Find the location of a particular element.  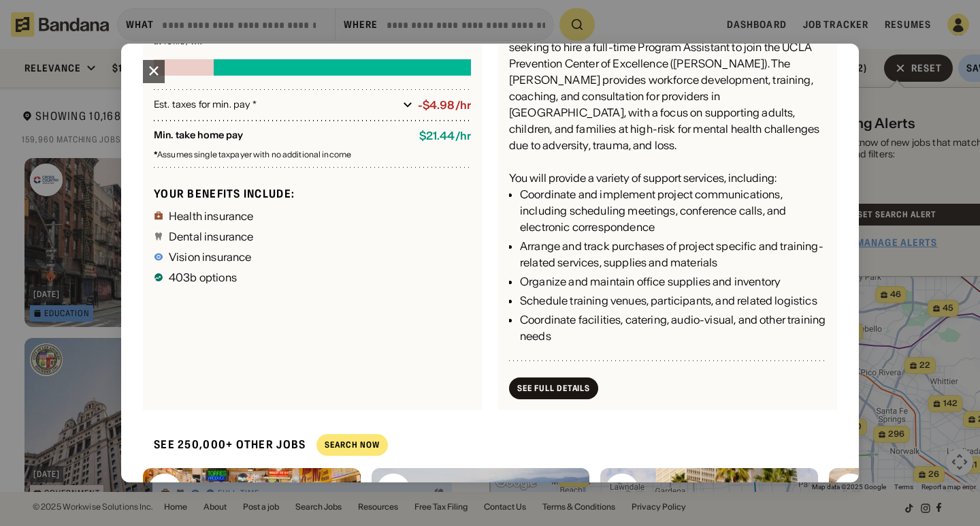

div: Min. take home pay is located at coordinates (281, 135).